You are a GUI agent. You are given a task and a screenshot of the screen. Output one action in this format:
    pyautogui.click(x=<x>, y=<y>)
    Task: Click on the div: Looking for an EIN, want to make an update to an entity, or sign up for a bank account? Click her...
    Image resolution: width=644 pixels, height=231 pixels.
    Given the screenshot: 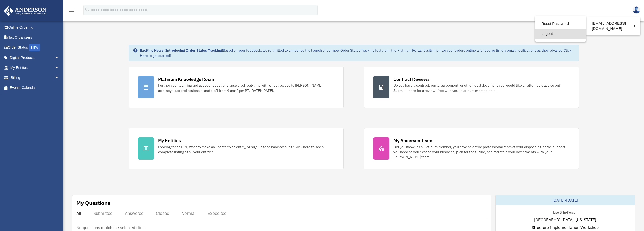 What is the action you would take?
    pyautogui.click(x=246, y=149)
    